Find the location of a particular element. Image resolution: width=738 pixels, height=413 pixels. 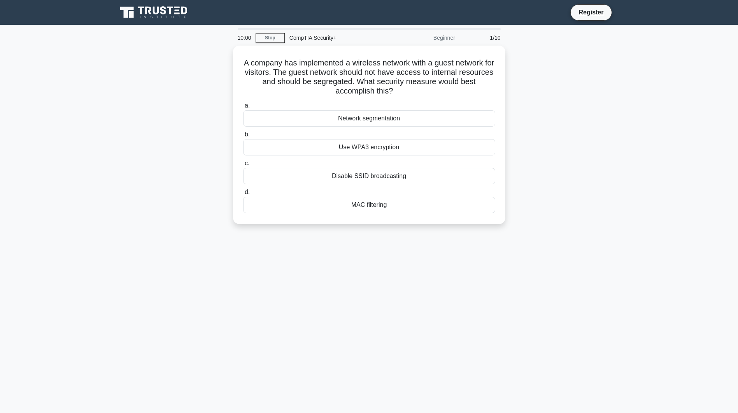

div: Disable SSID broadcasting is located at coordinates (369, 176).